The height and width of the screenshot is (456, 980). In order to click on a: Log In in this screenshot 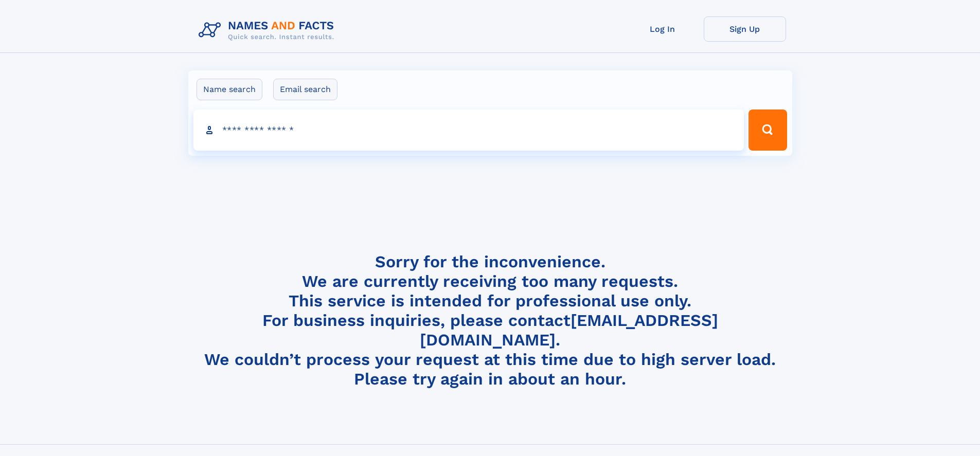, I will do `click(662, 29)`.